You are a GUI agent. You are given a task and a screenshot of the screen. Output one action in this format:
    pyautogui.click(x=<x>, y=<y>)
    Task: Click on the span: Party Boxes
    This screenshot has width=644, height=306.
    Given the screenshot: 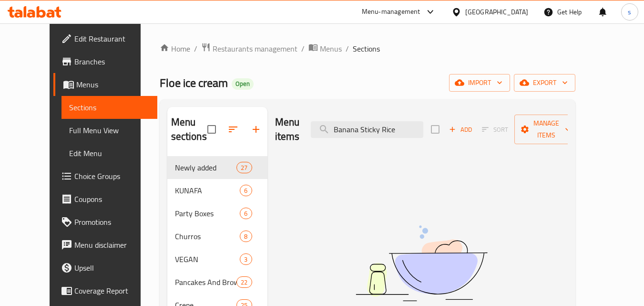 What is the action you would take?
    pyautogui.click(x=208, y=213)
    